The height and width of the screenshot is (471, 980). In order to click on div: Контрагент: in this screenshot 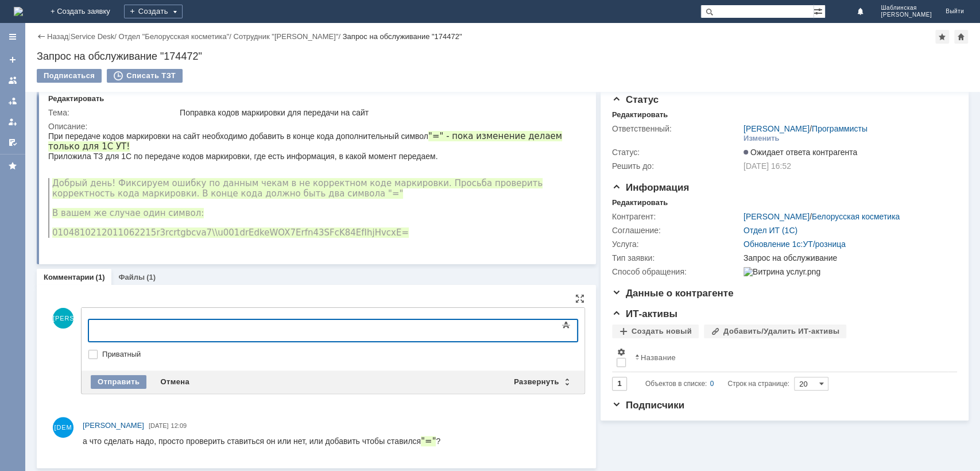, I will do `click(676, 217)`.